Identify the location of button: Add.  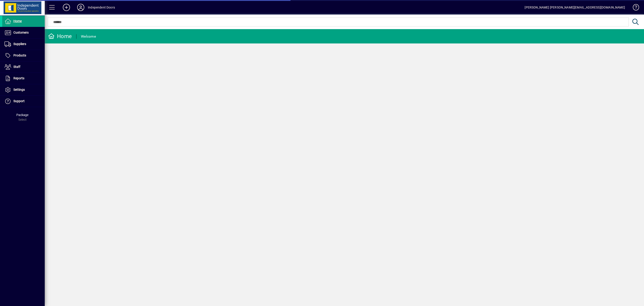
(67, 8).